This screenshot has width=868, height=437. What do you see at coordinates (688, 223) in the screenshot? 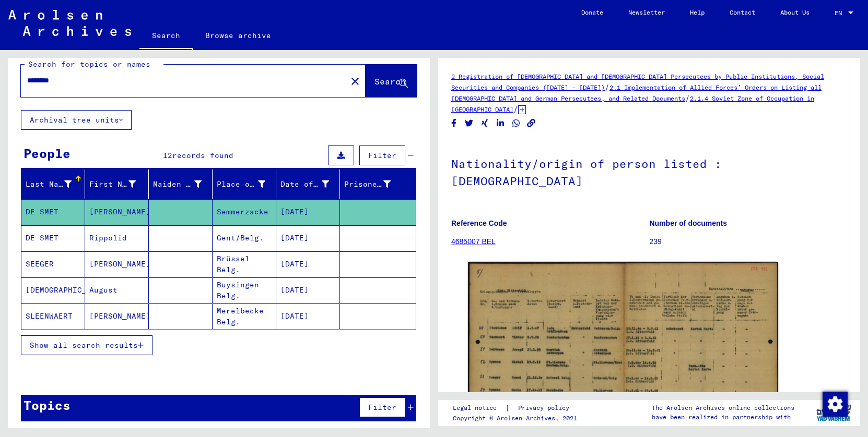
I see `b: Number of documents` at bounding box center [688, 223].